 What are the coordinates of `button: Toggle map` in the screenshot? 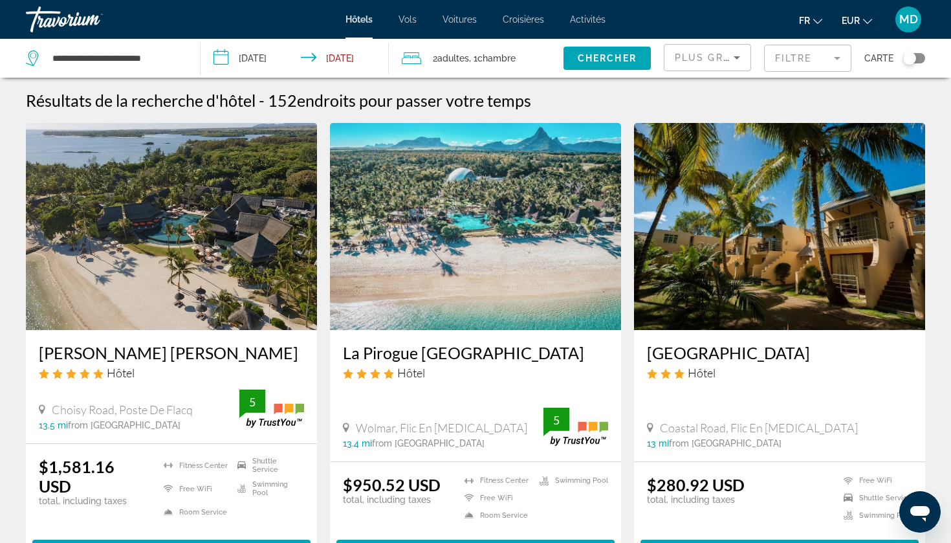 It's located at (909, 58).